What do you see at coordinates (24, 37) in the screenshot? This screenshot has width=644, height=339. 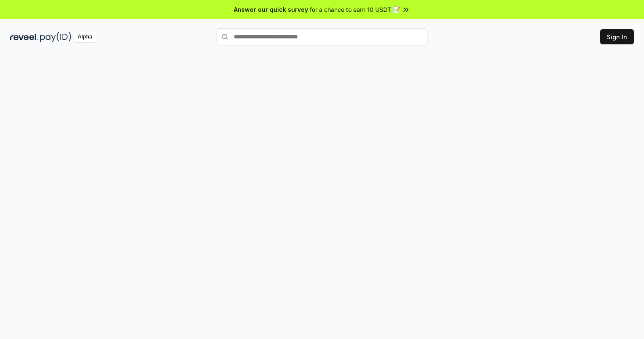 I see `img: reveel_dark` at bounding box center [24, 37].